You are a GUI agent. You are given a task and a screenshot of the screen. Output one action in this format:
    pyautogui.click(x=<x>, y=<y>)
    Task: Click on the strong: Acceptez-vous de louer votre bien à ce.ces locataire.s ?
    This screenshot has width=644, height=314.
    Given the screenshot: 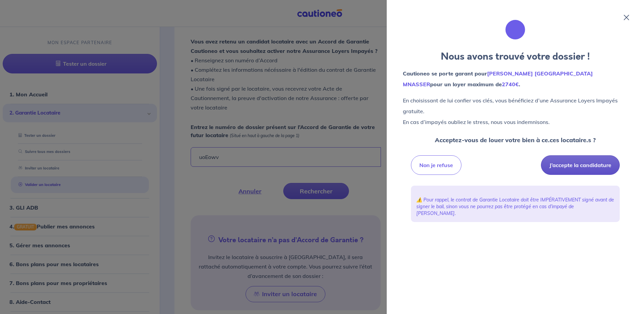 What is the action you would take?
    pyautogui.click(x=515, y=140)
    